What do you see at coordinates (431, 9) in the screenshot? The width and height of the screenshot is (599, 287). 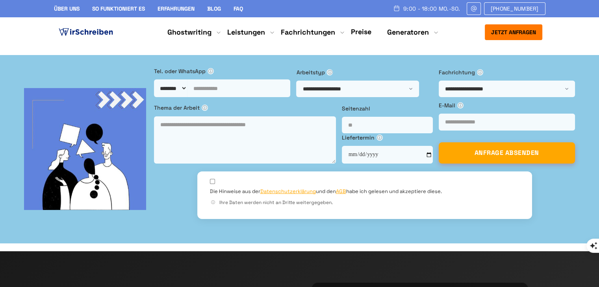 I see `span: 9:00 - 18:00 Mo.-So.` at bounding box center [431, 9].